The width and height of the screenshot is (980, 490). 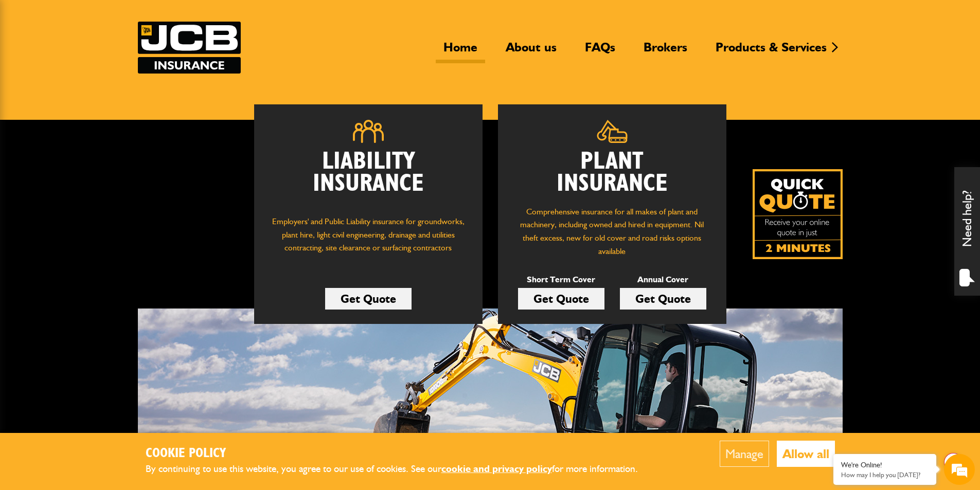 I want to click on a: Products & Services, so click(x=771, y=51).